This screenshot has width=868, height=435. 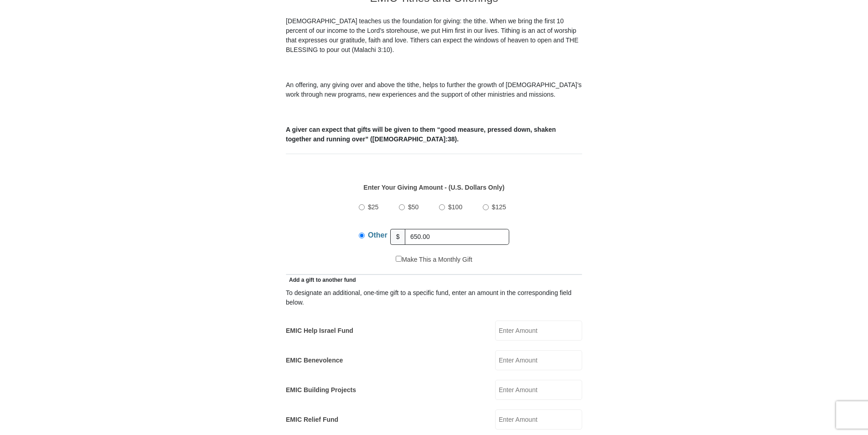 I want to click on div: To designate an additional, one-time gift to a specific fund, enter an amount in the correspondin..., so click(x=434, y=298).